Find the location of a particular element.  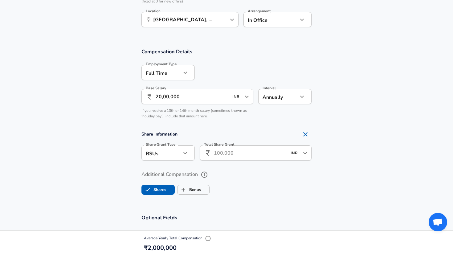

div: Open chat is located at coordinates (438, 222).